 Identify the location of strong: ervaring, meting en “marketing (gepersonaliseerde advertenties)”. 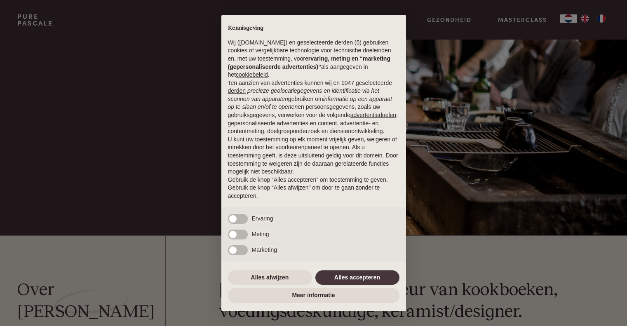
(309, 63).